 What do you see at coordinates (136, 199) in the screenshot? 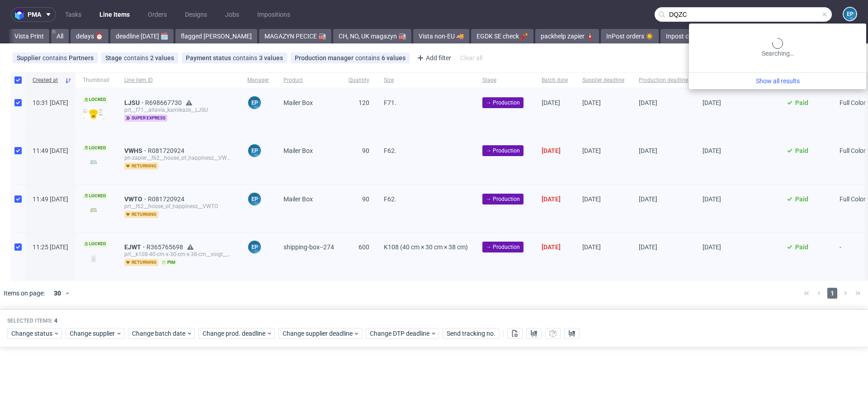
I see `span: VWTO` at bounding box center [136, 199].